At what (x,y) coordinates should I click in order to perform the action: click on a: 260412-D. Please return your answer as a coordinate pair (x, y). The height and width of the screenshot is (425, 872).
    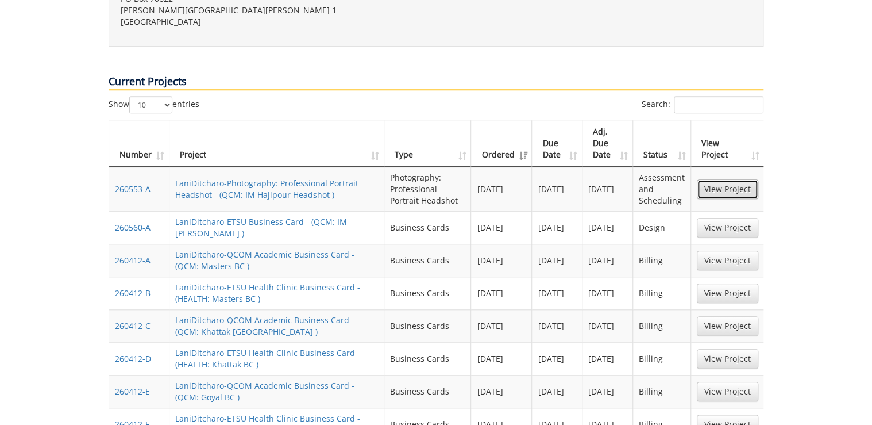
    Looking at the image, I should click on (133, 358).